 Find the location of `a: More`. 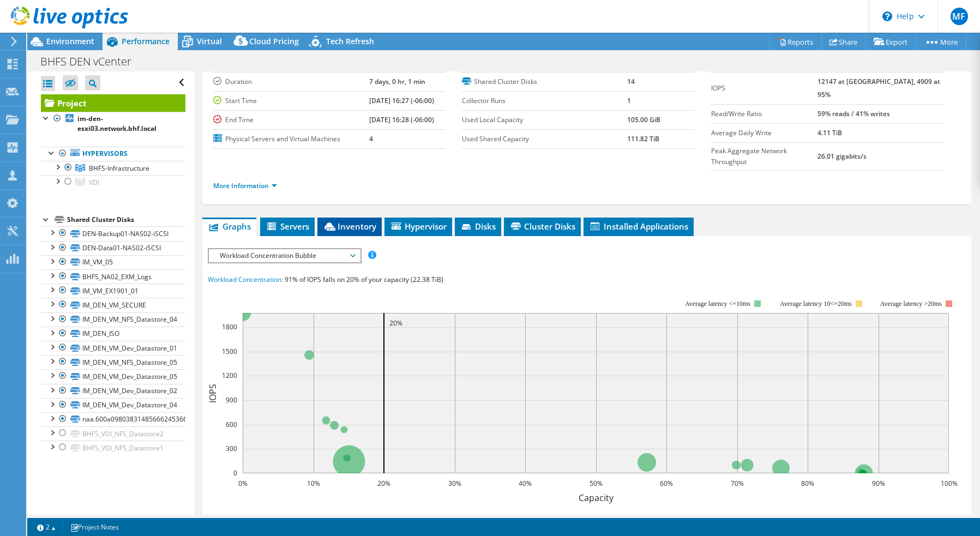

a: More is located at coordinates (941, 41).